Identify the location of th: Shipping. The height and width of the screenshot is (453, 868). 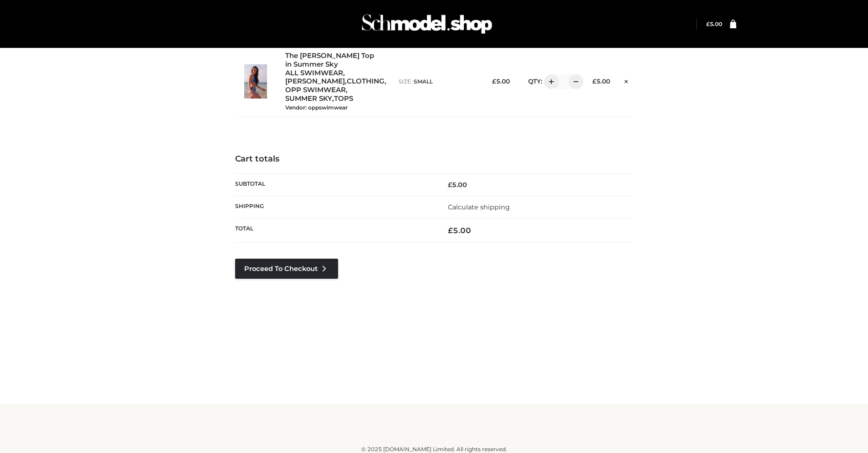
(335, 207).